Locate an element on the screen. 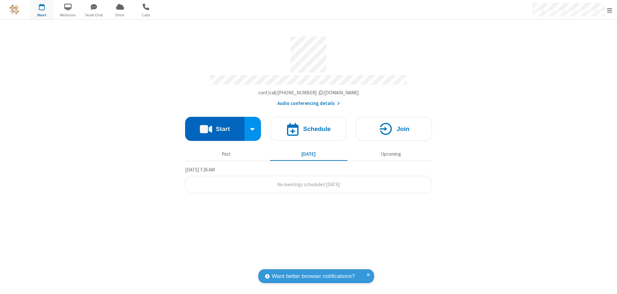 The image size is (617, 294). span: Drive is located at coordinates (120, 15).